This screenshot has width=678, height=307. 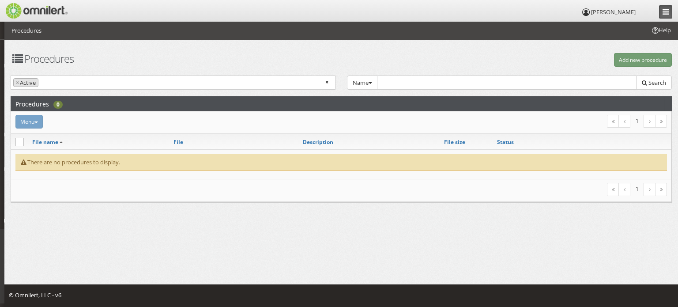 What do you see at coordinates (45, 142) in the screenshot?
I see `a: File name` at bounding box center [45, 142].